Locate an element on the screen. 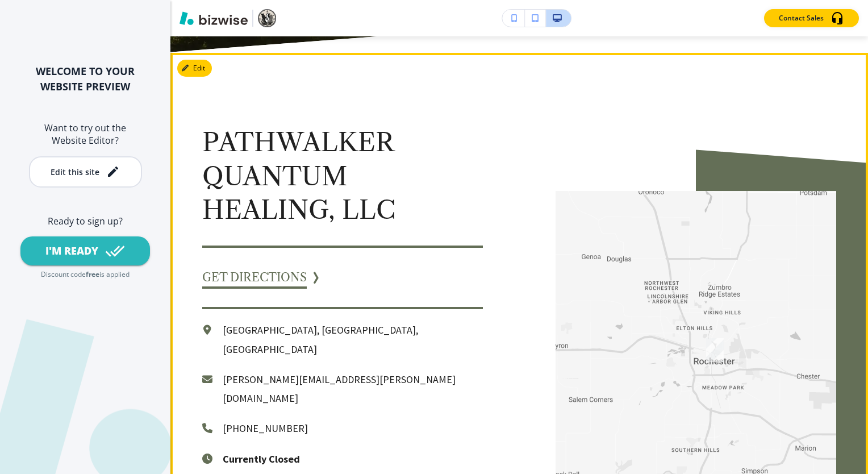 This screenshot has width=868, height=474. button: I'M READY is located at coordinates (86, 251).